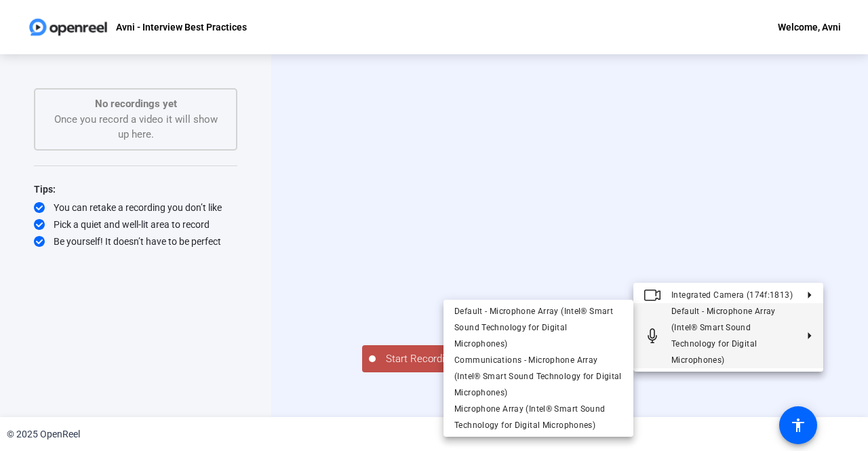  Describe the element at coordinates (652, 336) in the screenshot. I see `mat-icon: Microphone` at that location.